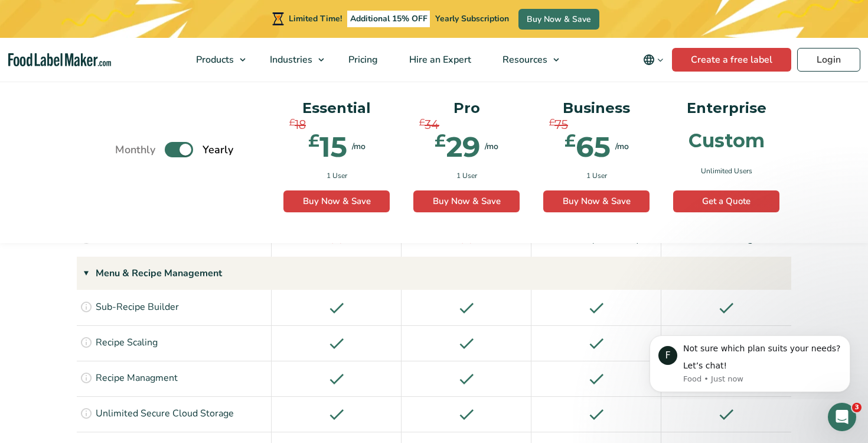 This screenshot has width=868, height=443. Describe the element at coordinates (164, 413) in the screenshot. I see `p: Unlimited Secure Cloud Storage` at that location.